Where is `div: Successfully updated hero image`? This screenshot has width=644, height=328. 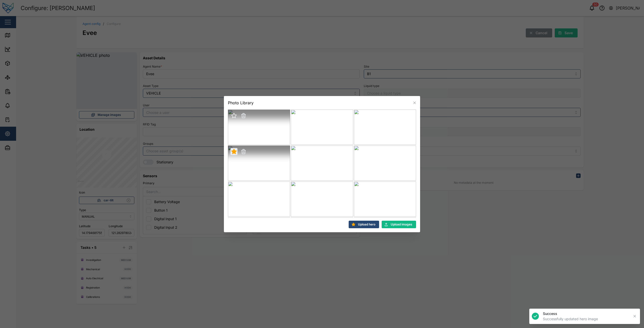
div: Successfully updated hero image is located at coordinates (586, 319).